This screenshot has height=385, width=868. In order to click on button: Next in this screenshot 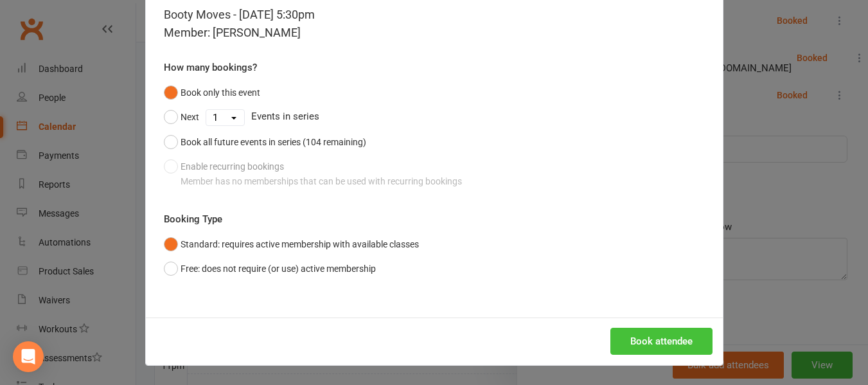, I will do `click(181, 117)`.